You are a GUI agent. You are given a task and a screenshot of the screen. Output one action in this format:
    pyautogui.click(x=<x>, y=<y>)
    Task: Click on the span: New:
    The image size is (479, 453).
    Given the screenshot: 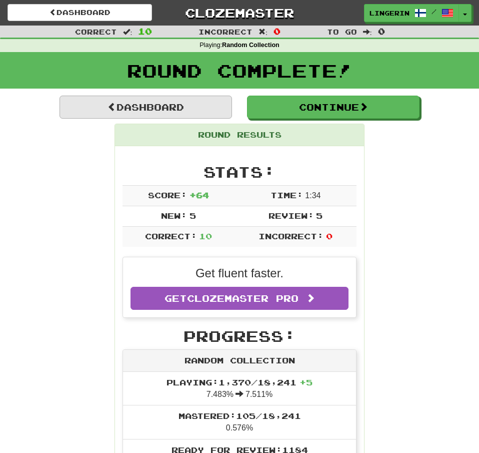 What is the action you would take?
    pyautogui.click(x=174, y=215)
    